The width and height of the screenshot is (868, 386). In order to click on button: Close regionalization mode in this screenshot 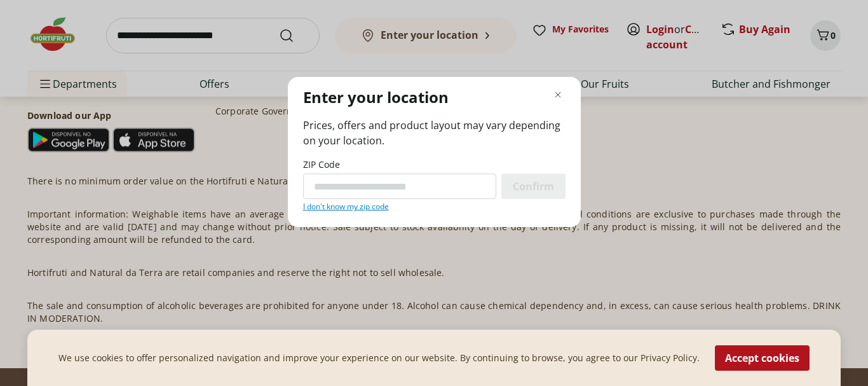, I will do `click(558, 94)`.